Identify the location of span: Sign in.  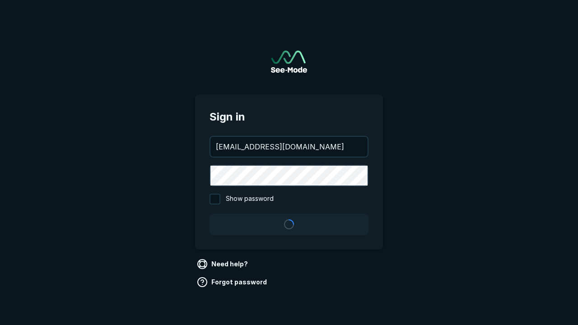
(289, 117).